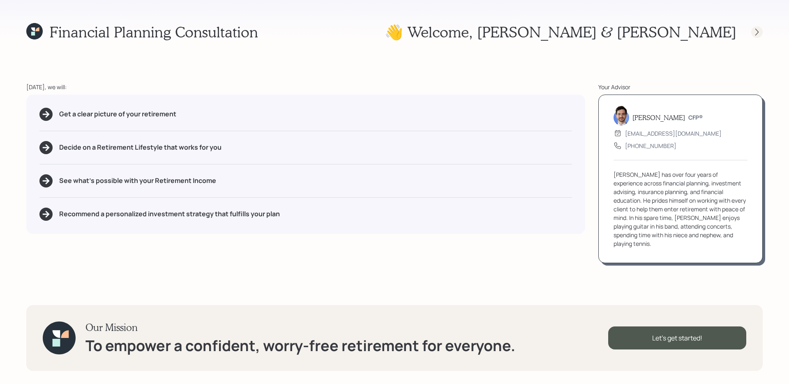 The height and width of the screenshot is (384, 789). What do you see at coordinates (118, 114) in the screenshot?
I see `h5: Get a clear picture of your retirement` at bounding box center [118, 114].